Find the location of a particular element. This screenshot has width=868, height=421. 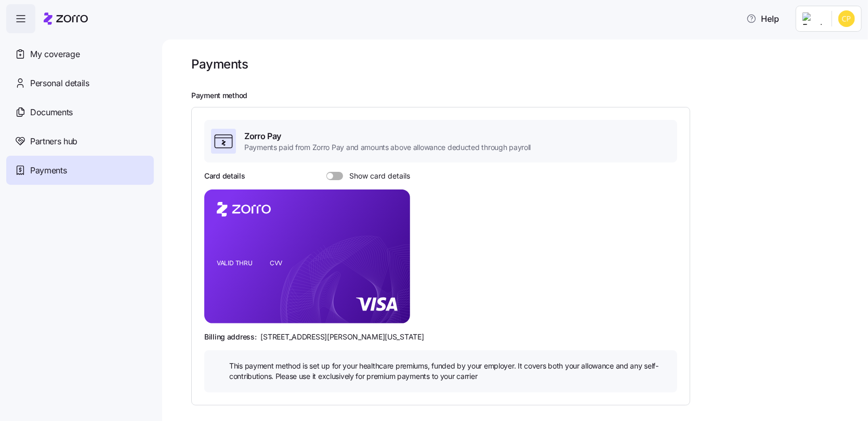

span: Zorro Pay is located at coordinates (388, 136).